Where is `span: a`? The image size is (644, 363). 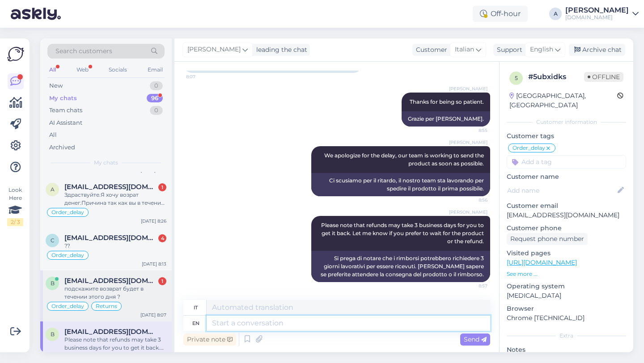
span: a is located at coordinates (52, 189).